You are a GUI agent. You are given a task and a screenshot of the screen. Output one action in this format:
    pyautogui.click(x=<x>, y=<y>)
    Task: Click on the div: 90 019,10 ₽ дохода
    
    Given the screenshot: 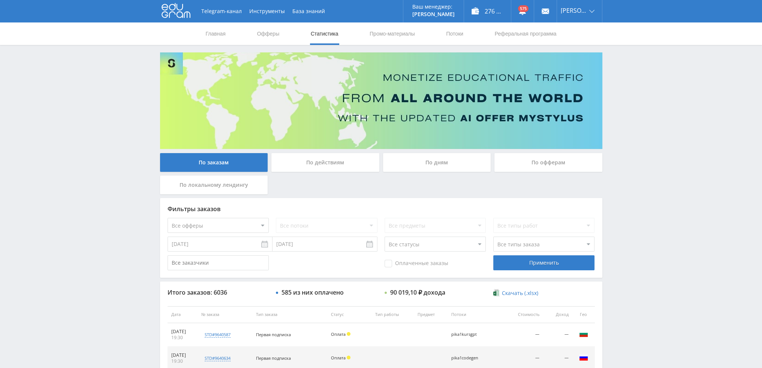 What is the action you would take?
    pyautogui.click(x=417, y=293)
    